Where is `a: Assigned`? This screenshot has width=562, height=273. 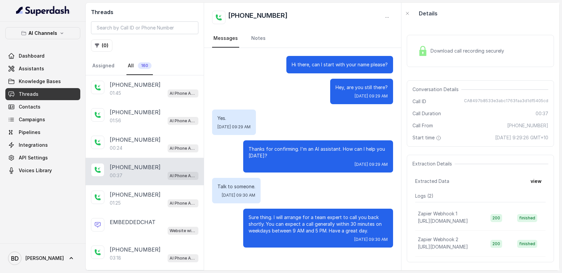
a: Assigned is located at coordinates (103, 66).